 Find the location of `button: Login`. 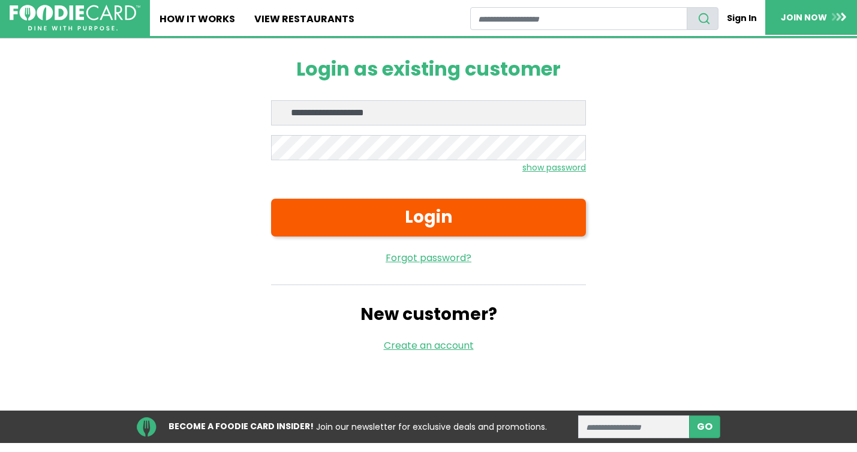

button: Login is located at coordinates (428, 217).